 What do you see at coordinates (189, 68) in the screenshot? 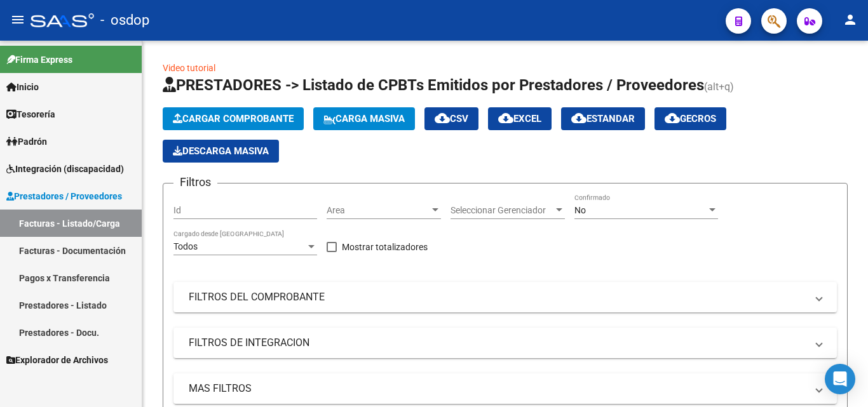
I see `a: Video tutorial` at bounding box center [189, 68].